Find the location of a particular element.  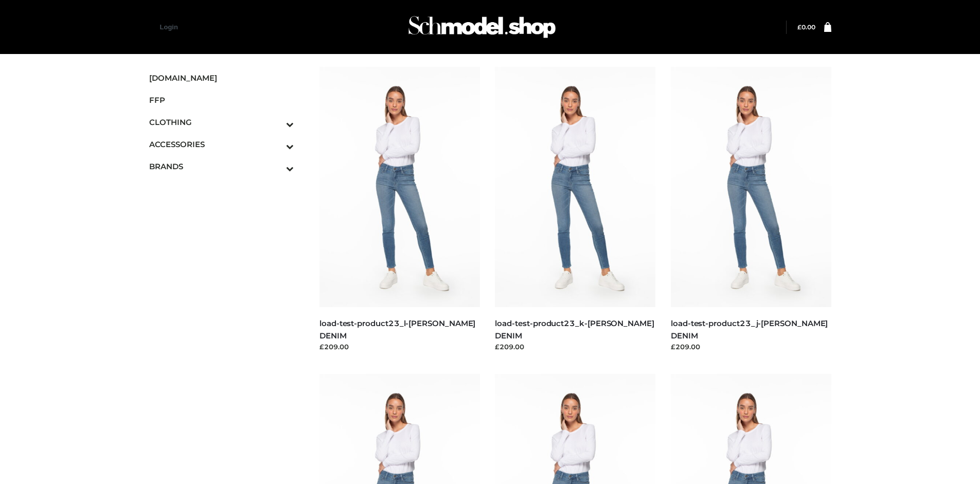

bdi: 0.00 is located at coordinates (806, 26).